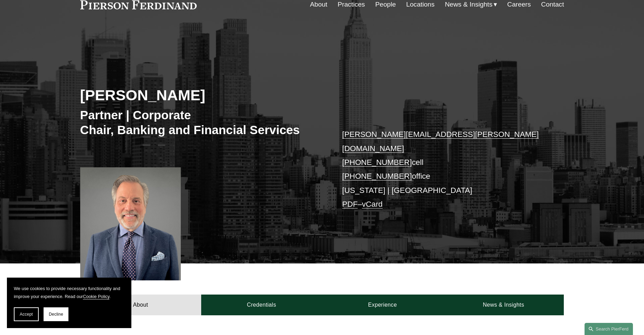 This screenshot has width=644, height=335. What do you see at coordinates (69, 292) in the screenshot?
I see `p: We use cookies to provide necessary functionality and improve your experience. Read our .` at bounding box center [69, 292].